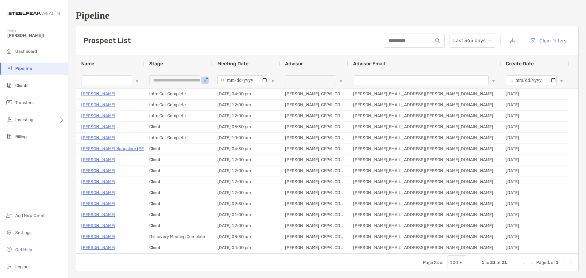 This screenshot has width=586, height=278. Describe the element at coordinates (233, 63) in the screenshot. I see `span: Meeting Date` at that location.